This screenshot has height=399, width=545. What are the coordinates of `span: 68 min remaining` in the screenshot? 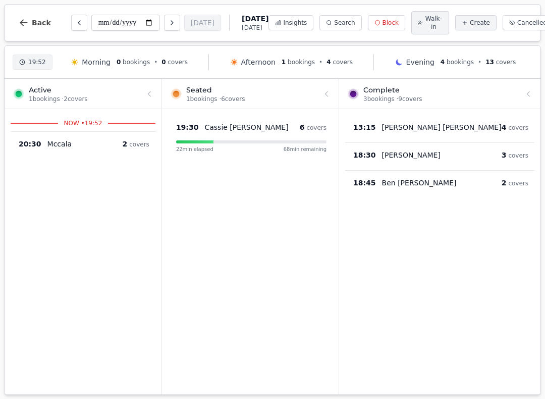 It's located at (305, 149).